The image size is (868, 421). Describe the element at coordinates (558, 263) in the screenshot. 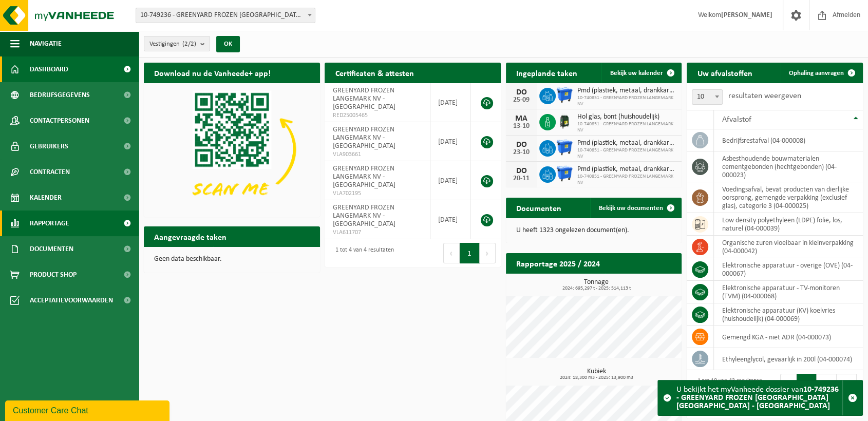

I see `h2: Rapportage 2025 / 2024` at that location.